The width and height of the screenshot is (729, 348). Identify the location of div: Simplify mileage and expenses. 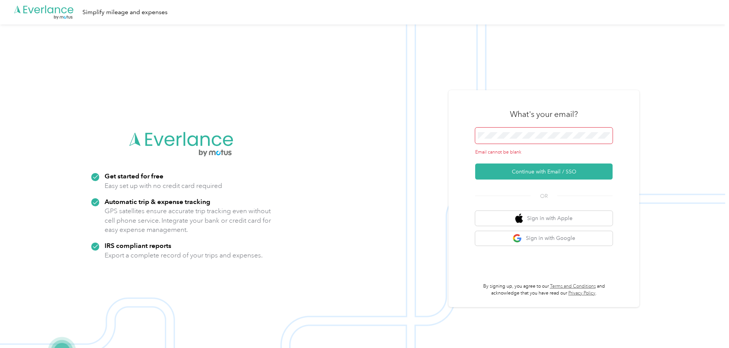
(125, 12).